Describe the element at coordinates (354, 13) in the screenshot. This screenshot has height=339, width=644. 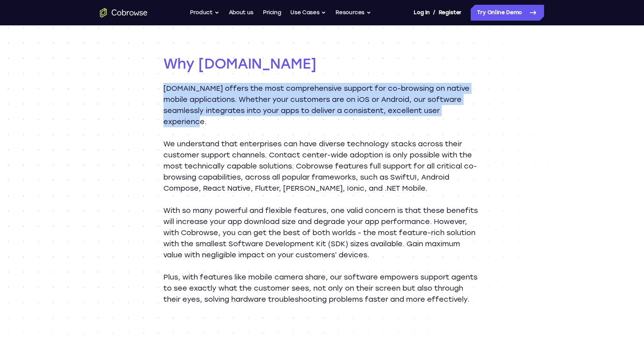
I see `button: Resources` at that location.